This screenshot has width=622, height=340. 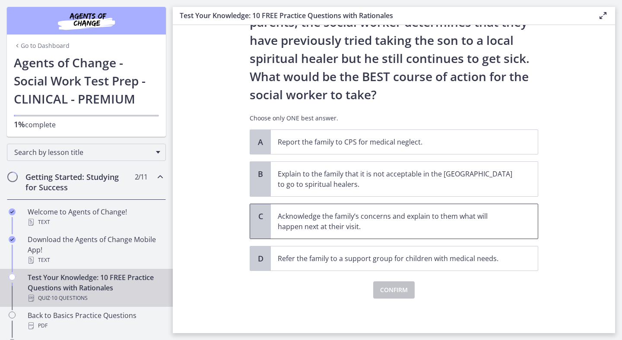 What do you see at coordinates (396, 222) in the screenshot?
I see `p: Acknowledge the family’s concerns and explain to them what will happen next at their visit.` at bounding box center [396, 222].